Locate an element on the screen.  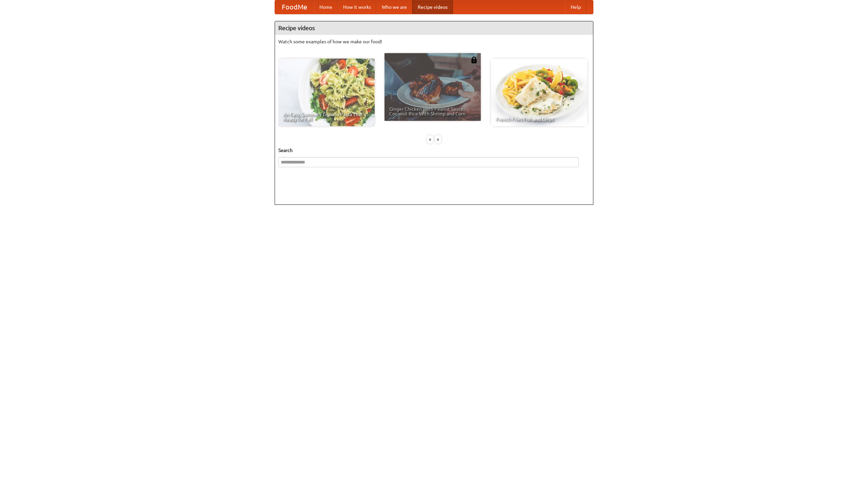
p: Watch some examples of how we make our food! is located at coordinates (434, 42).